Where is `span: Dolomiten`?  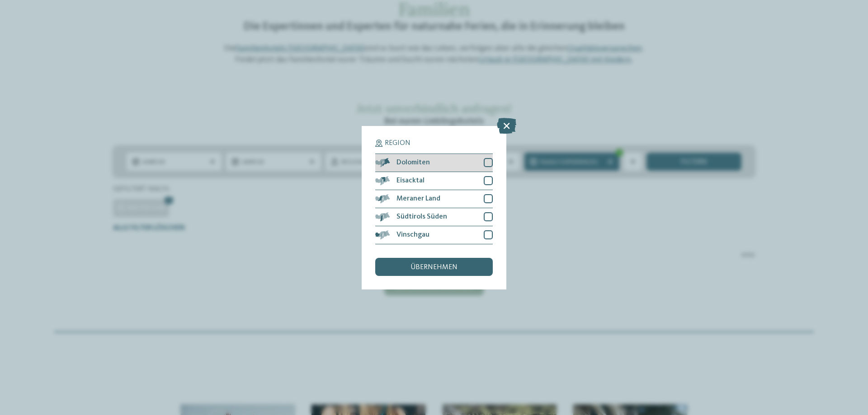 span: Dolomiten is located at coordinates (413, 162).